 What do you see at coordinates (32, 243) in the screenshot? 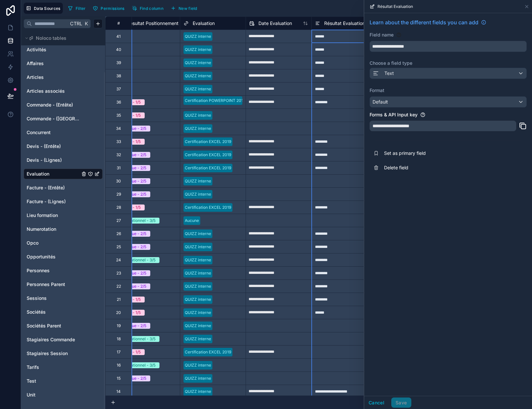
I see `span: Opco` at bounding box center [32, 243].